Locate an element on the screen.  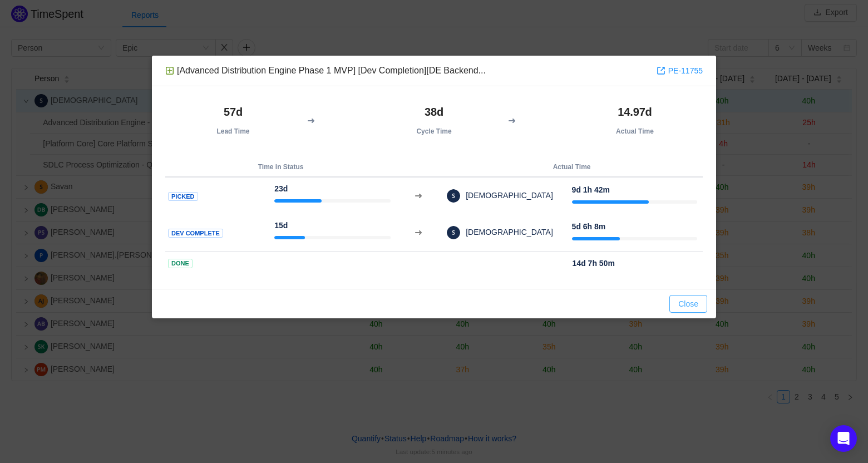
th: Cycle Time is located at coordinates (434, 120).